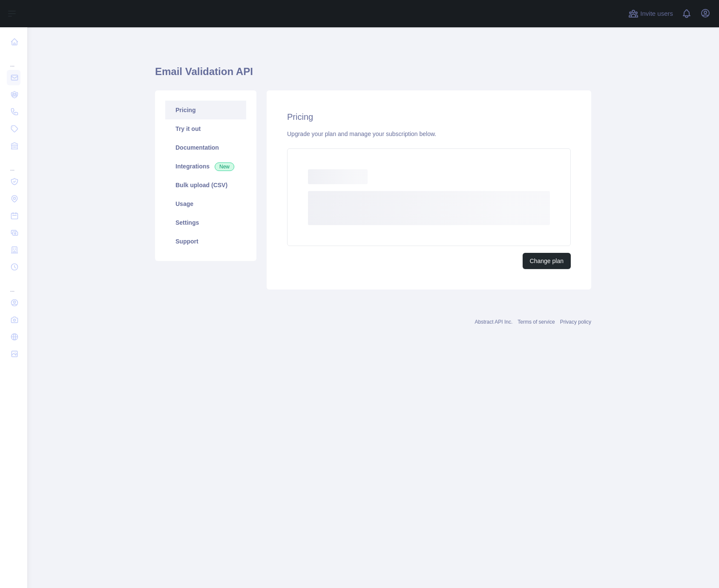 The image size is (719, 588). What do you see at coordinates (536, 322) in the screenshot?
I see `a: Terms of service` at bounding box center [536, 322].